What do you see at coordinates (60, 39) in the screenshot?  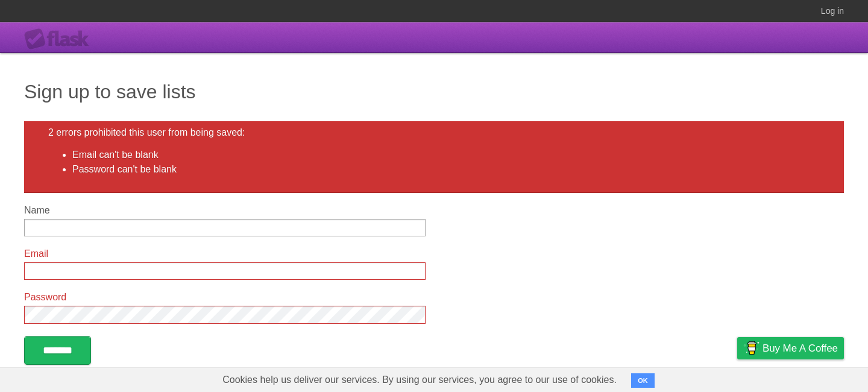 I see `div: Flask` at bounding box center [60, 39].